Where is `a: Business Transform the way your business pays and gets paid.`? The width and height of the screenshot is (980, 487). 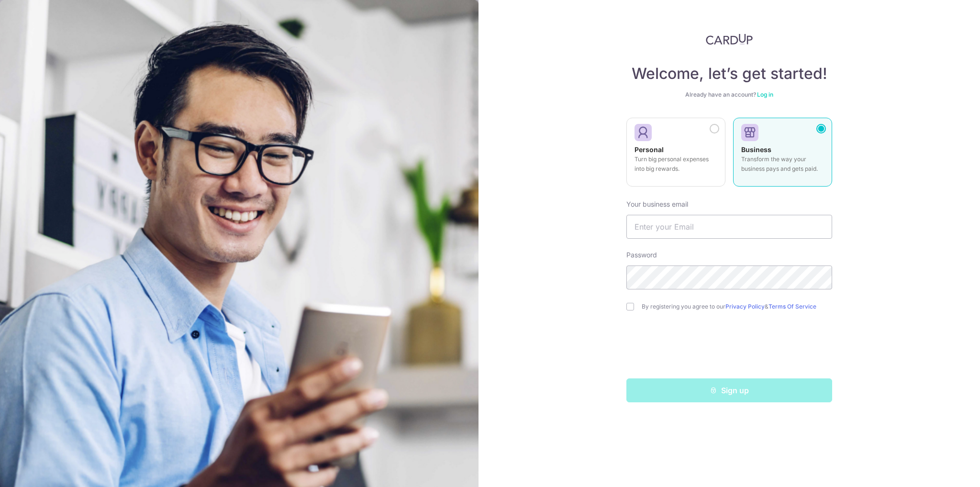
a: Business Transform the way your business pays and gets paid. is located at coordinates (783, 155).